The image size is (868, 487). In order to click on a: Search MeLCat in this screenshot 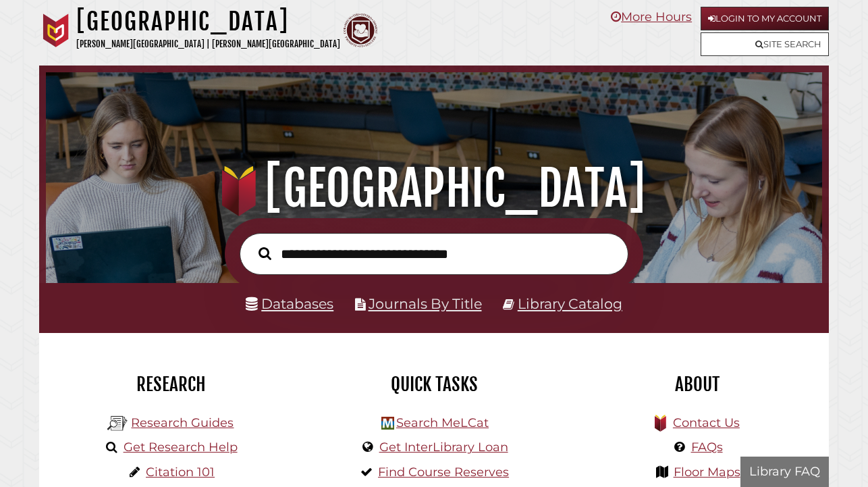, I will do `click(442, 422)`.